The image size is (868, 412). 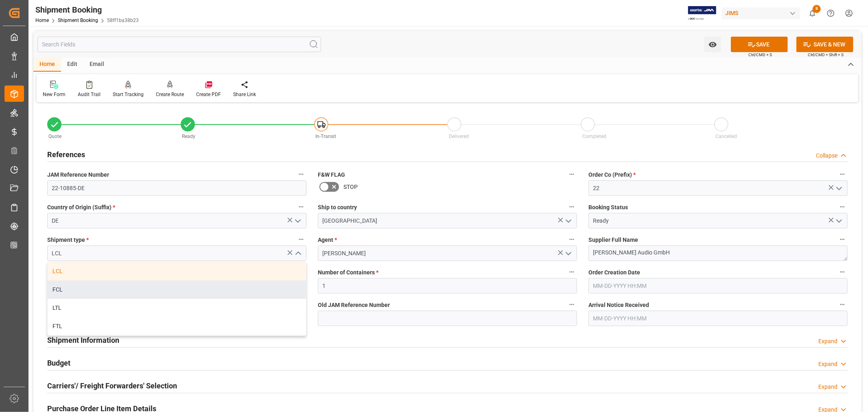 I want to click on span: Cancelled, so click(x=726, y=137).